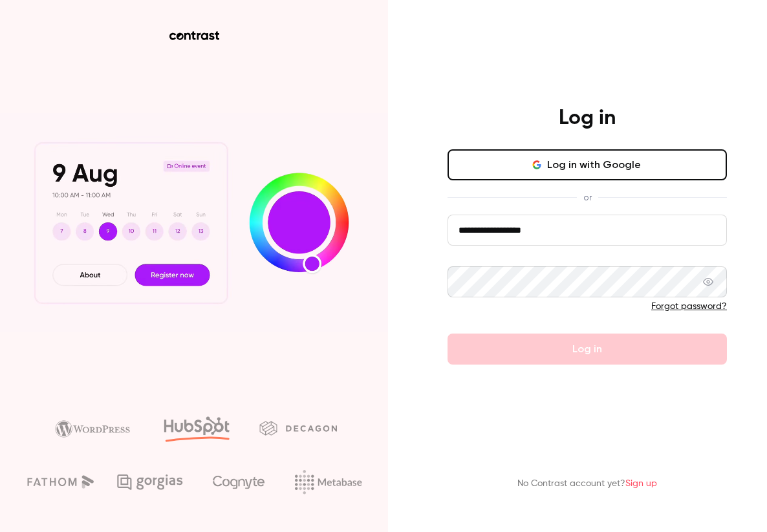  Describe the element at coordinates (689, 306) in the screenshot. I see `a: Forgot password?` at that location.